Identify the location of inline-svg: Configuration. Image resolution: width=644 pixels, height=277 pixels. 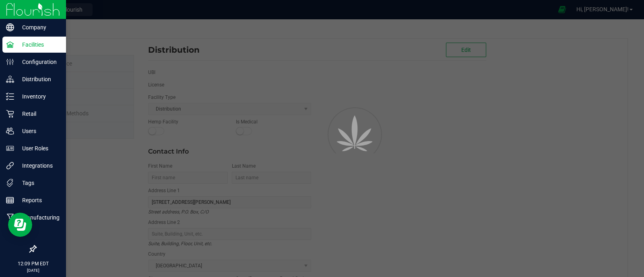
(10, 62).